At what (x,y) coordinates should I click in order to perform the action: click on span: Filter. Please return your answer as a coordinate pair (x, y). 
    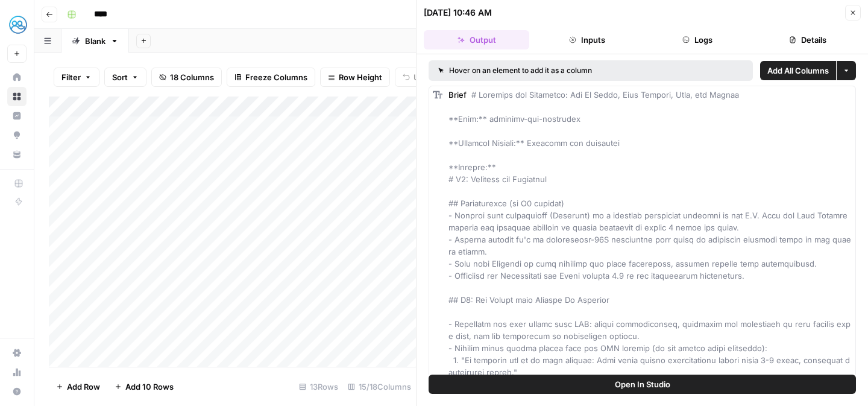
    Looking at the image, I should click on (71, 77).